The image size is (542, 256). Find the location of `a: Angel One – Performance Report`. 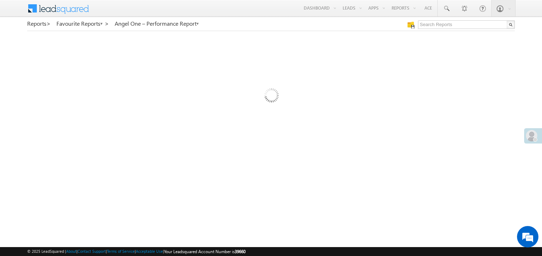

a: Angel One – Performance Report is located at coordinates (157, 24).